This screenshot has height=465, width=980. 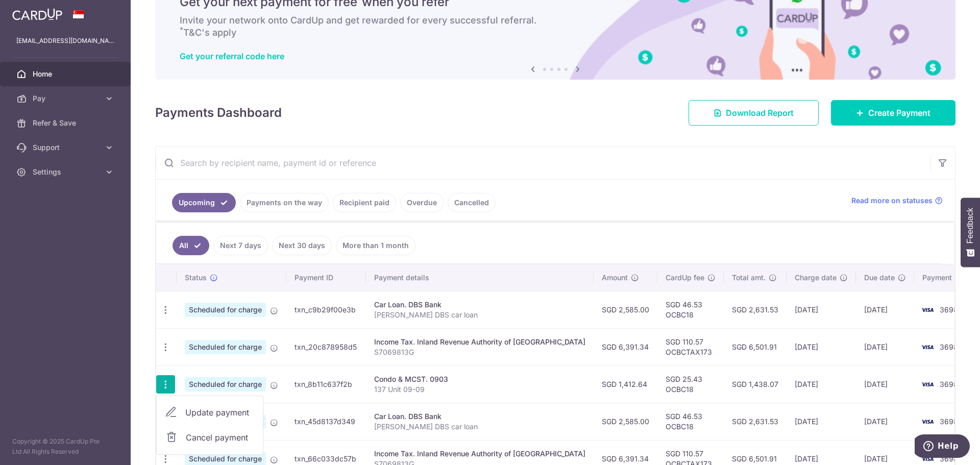 I want to click on a: Cancelled, so click(x=472, y=203).